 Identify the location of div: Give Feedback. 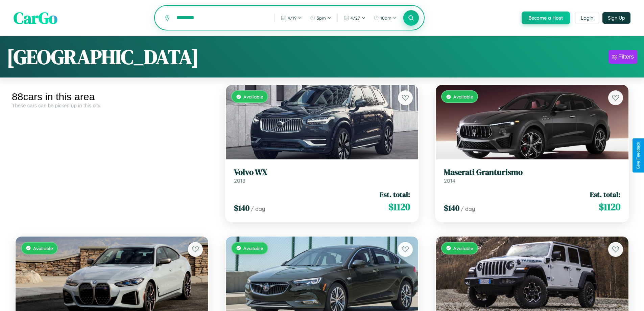
(638, 155).